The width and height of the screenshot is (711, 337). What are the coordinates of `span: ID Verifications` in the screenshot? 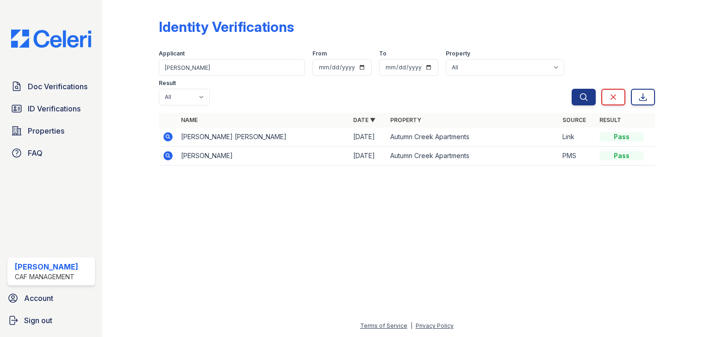 It's located at (54, 109).